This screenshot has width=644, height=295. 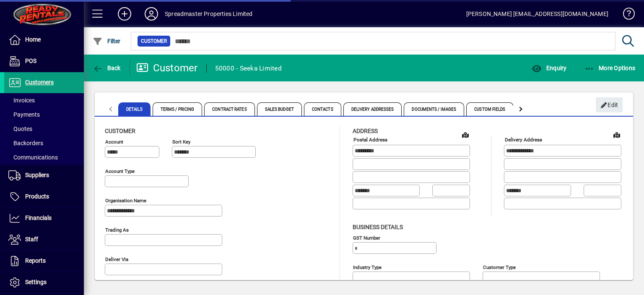 What do you see at coordinates (44, 261) in the screenshot?
I see `a: Reports` at bounding box center [44, 261].